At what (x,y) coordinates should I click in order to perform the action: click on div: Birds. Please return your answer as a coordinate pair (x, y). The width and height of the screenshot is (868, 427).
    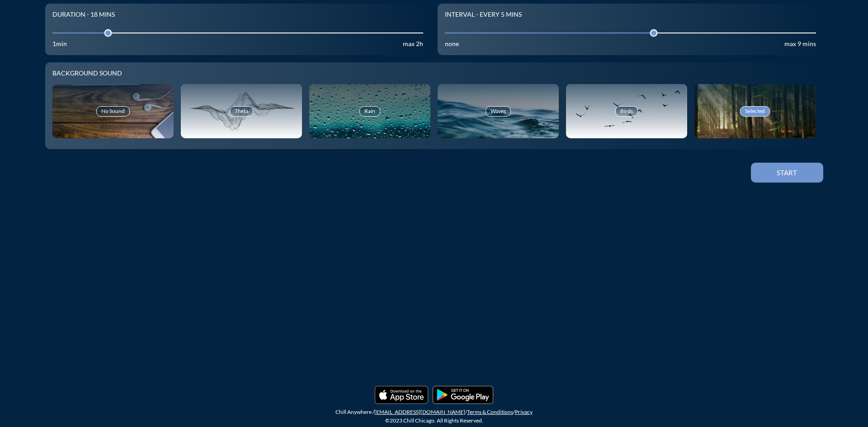
    Looking at the image, I should click on (627, 111).